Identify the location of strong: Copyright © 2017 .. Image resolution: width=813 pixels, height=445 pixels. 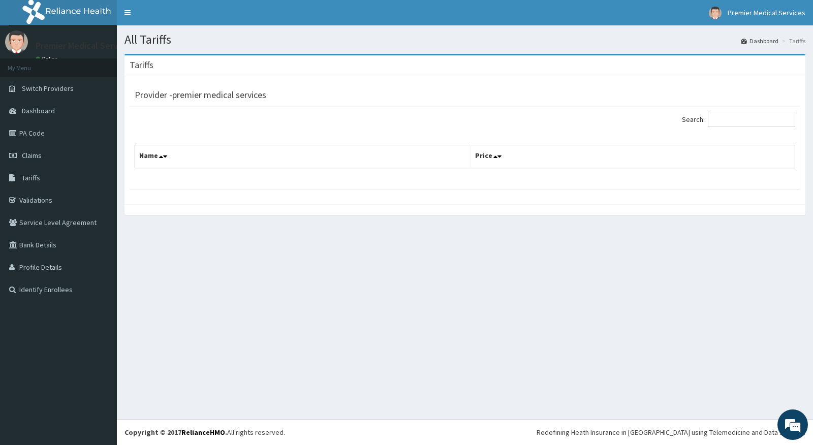
(176, 433).